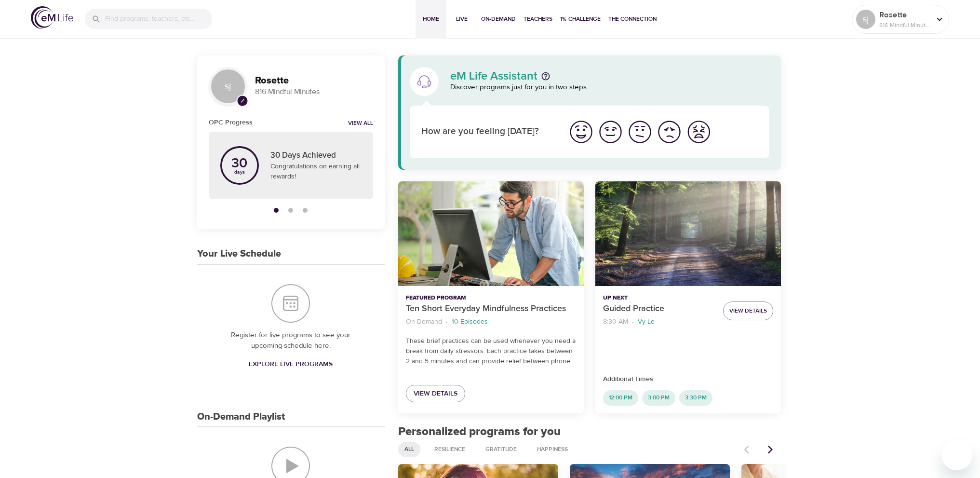 The image size is (980, 478). I want to click on p: Ten Short Everyday Mindfulness Practices, so click(490, 309).